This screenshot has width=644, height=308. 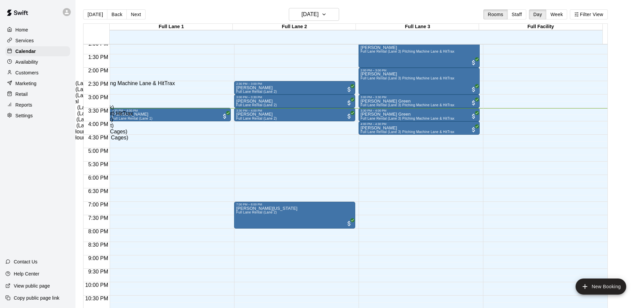 What do you see at coordinates (294, 101) in the screenshot?
I see `div: 3:00 PM – 3:30 PM: Andrew Louder` at bounding box center [294, 101].